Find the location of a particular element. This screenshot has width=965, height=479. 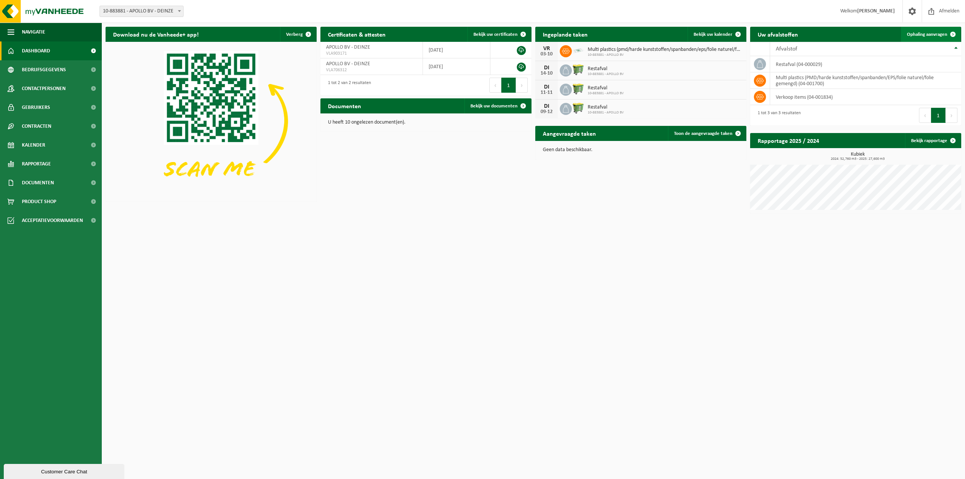

h2: Certificaten & attesten is located at coordinates (357, 34).